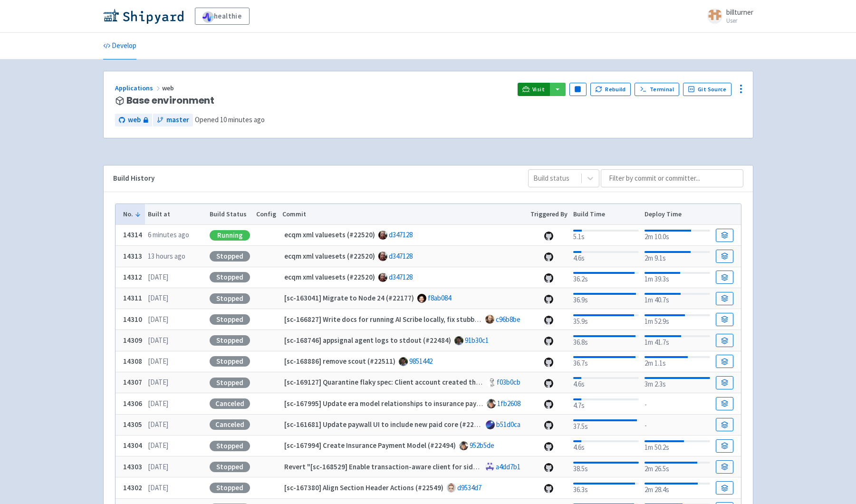 This screenshot has width=856, height=504. I want to click on div: 36.3s, so click(605, 487).